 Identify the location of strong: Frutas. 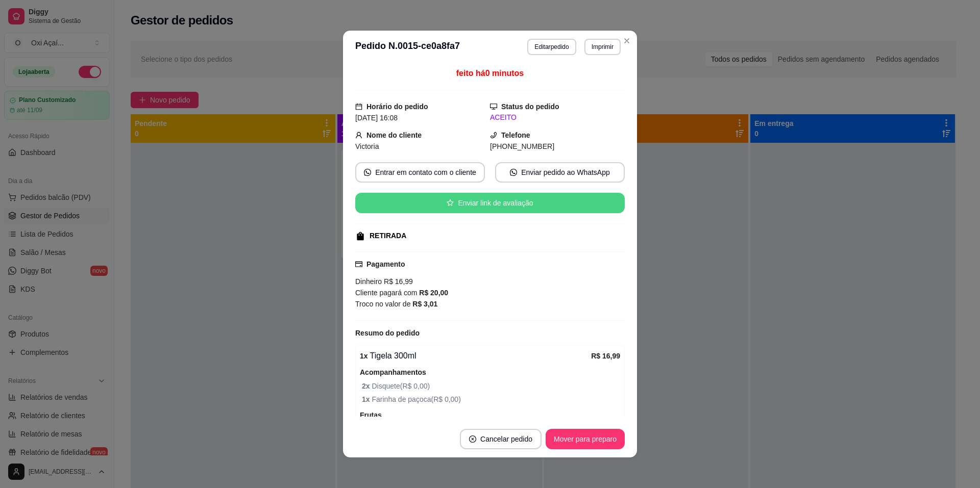
(371, 415).